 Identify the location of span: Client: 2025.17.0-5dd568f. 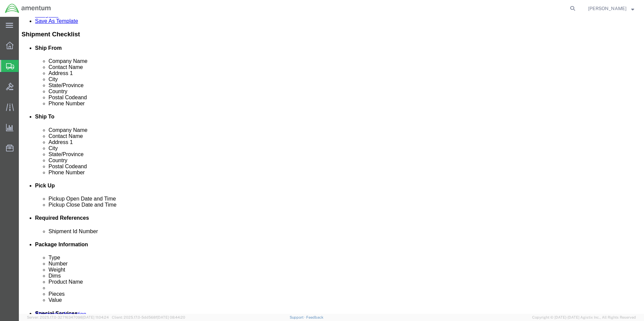
(148, 317).